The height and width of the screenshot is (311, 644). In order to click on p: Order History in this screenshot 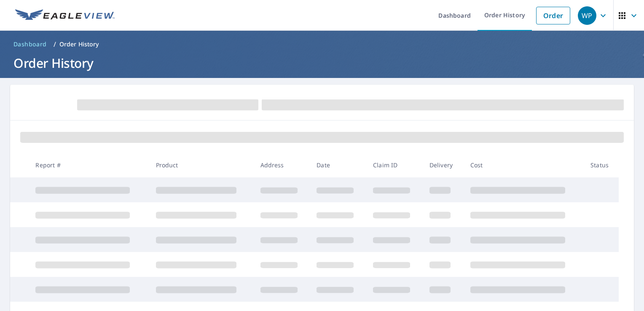, I will do `click(79, 44)`.